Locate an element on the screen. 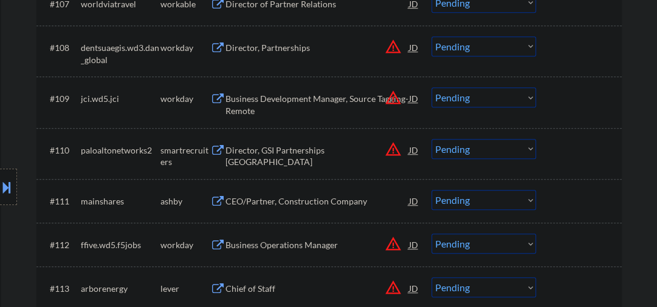 The height and width of the screenshot is (307, 657). div: Chief of Staff is located at coordinates (317, 289).